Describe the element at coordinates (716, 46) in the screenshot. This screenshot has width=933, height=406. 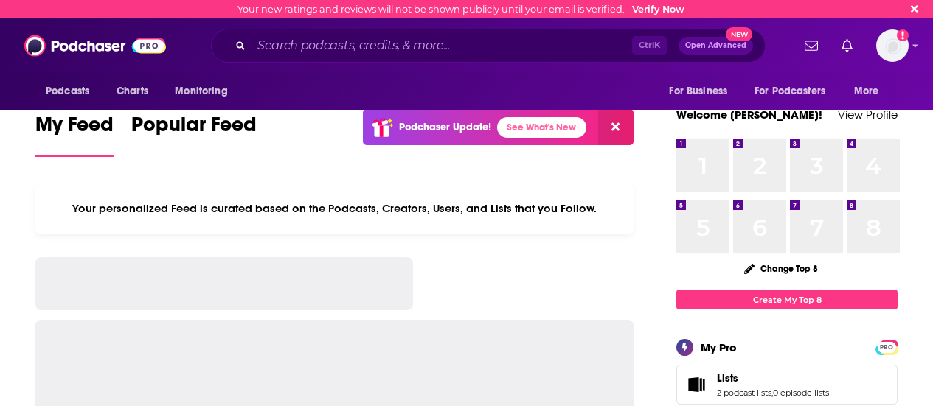
I see `button: Open AdvancedNew` at that location.